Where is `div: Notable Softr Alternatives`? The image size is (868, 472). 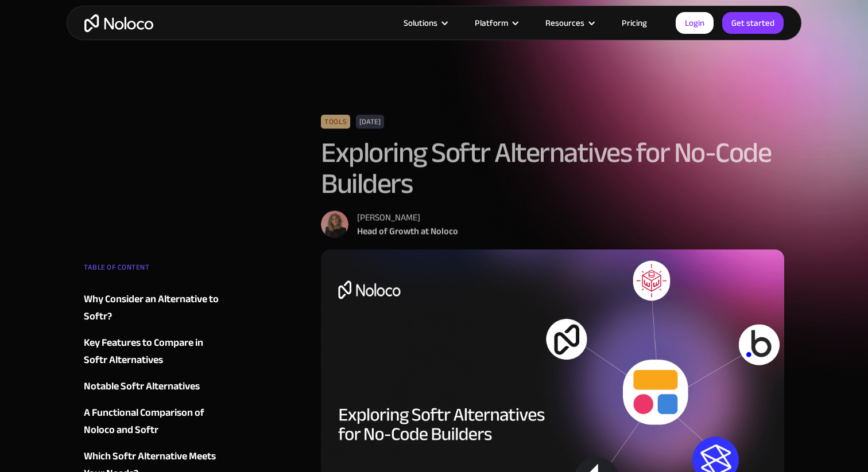
div: Notable Softr Alternatives is located at coordinates (142, 387).